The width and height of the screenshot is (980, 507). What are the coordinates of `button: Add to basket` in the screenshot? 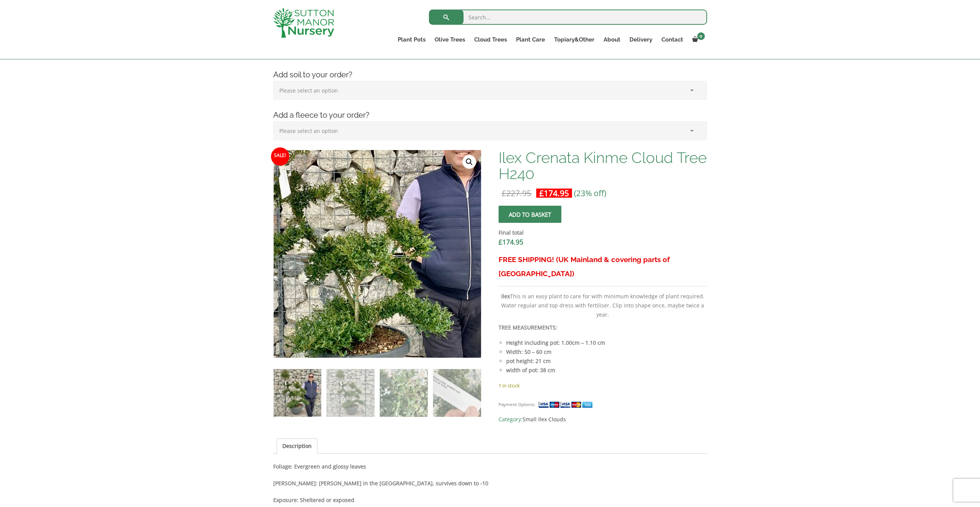 It's located at (530, 214).